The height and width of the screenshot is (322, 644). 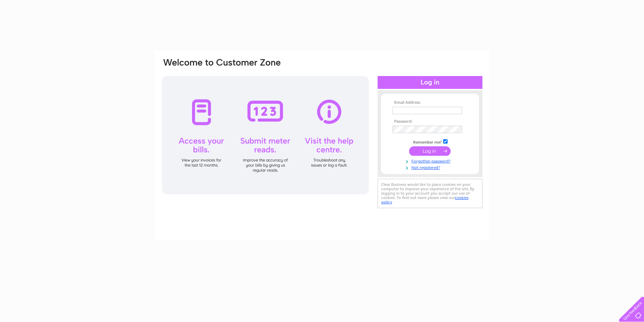 I want to click on a: Not registered?, so click(x=431, y=167).